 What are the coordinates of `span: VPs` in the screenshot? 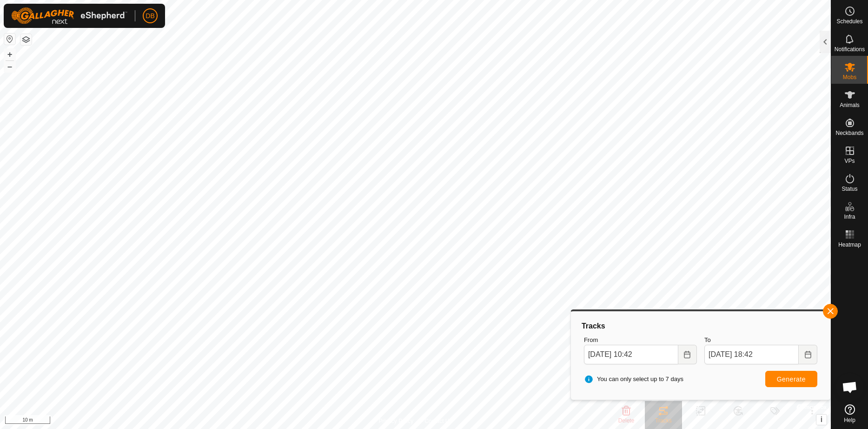 It's located at (849, 161).